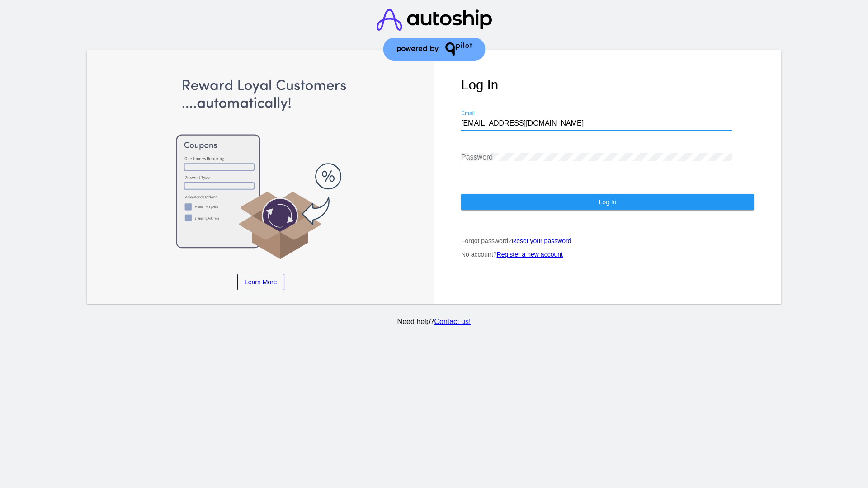  I want to click on p: No account?, so click(608, 254).